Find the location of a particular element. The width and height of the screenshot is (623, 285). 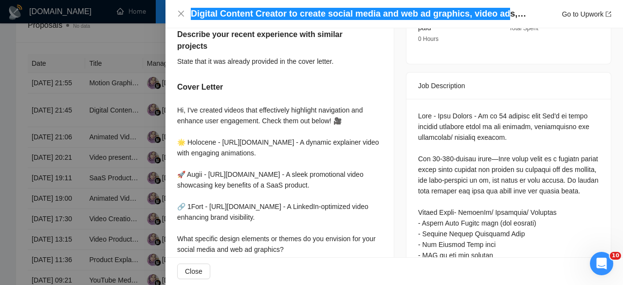

a: Go to Upworkexport is located at coordinates (586, 14).